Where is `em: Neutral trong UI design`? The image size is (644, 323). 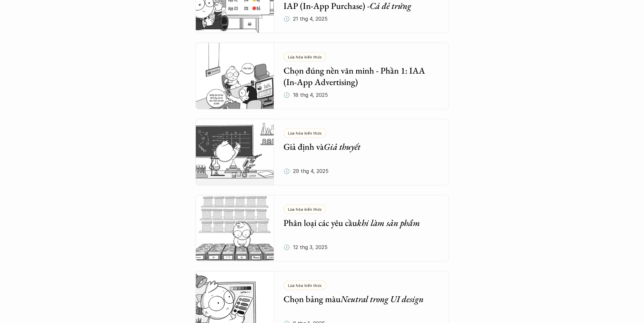
em: Neutral trong UI design is located at coordinates (382, 299).